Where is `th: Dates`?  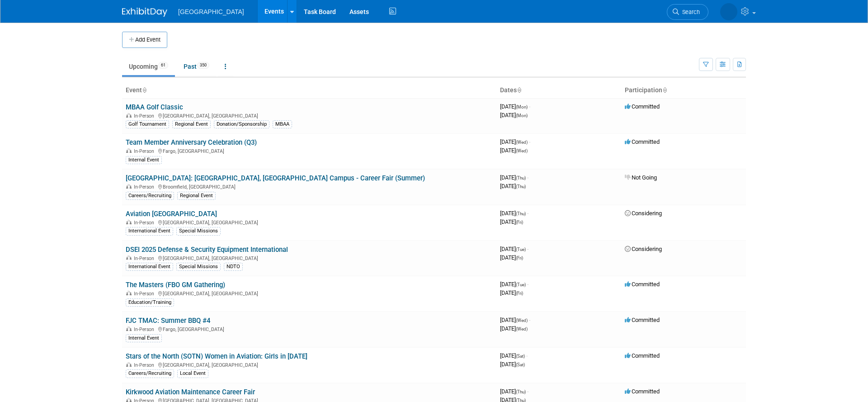 th: Dates is located at coordinates (559, 90).